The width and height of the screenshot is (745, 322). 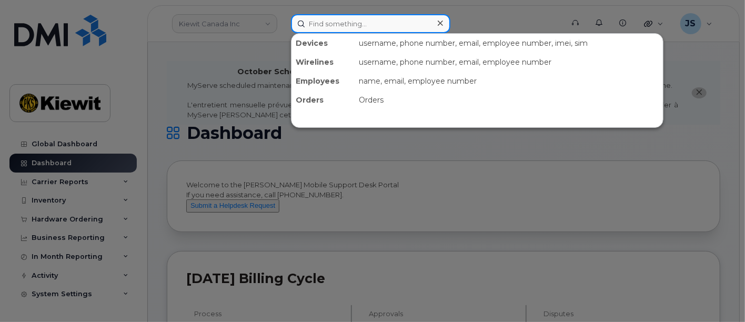 What do you see at coordinates (509, 81) in the screenshot?
I see `div: name, email, employee number` at bounding box center [509, 81].